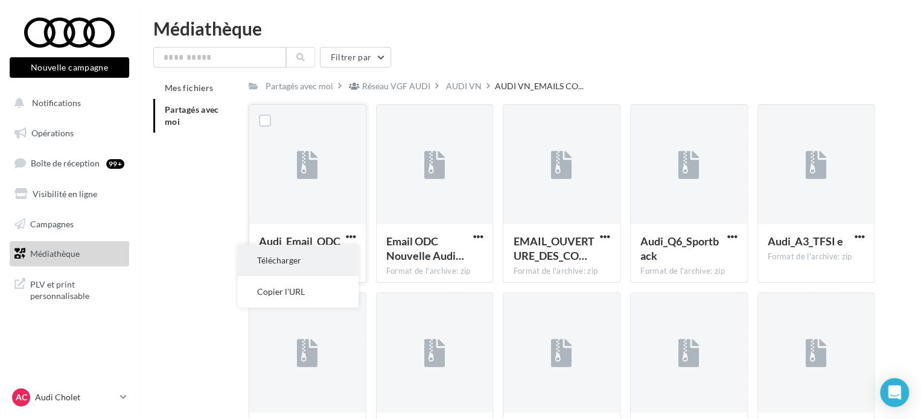 The width and height of the screenshot is (921, 419). What do you see at coordinates (56, 103) in the screenshot?
I see `span: Notifications` at bounding box center [56, 103].